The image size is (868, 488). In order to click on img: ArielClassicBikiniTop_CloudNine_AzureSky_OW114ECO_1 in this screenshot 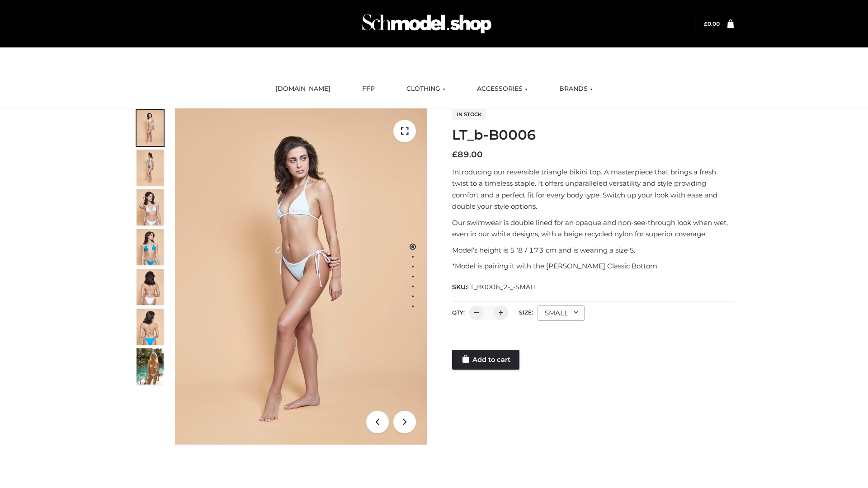, I will do `click(301, 276)`.